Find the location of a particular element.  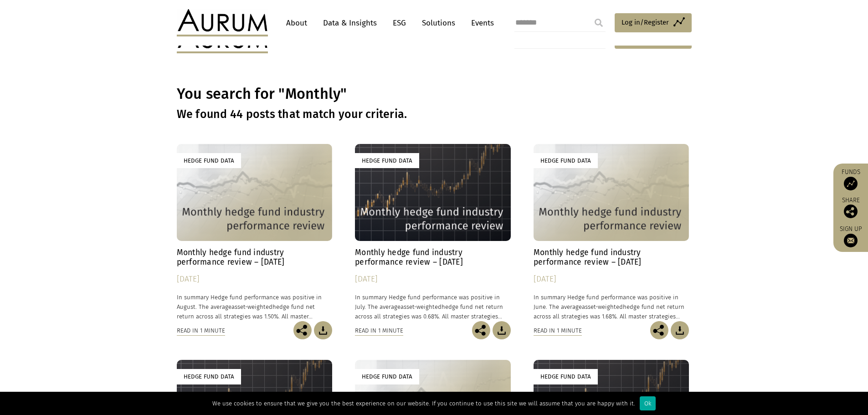

input: Submit is located at coordinates (599, 23).